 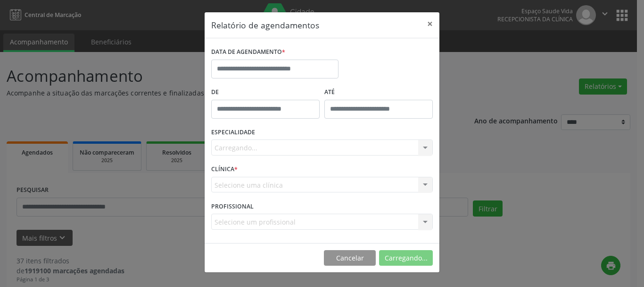 I want to click on label: ATÉ, so click(x=378, y=92).